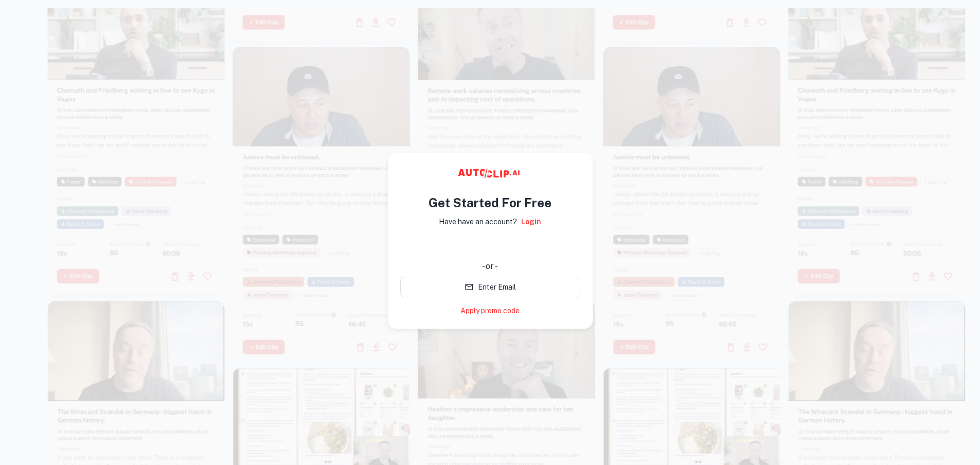 The height and width of the screenshot is (465, 980). I want to click on div: - or -, so click(490, 266).